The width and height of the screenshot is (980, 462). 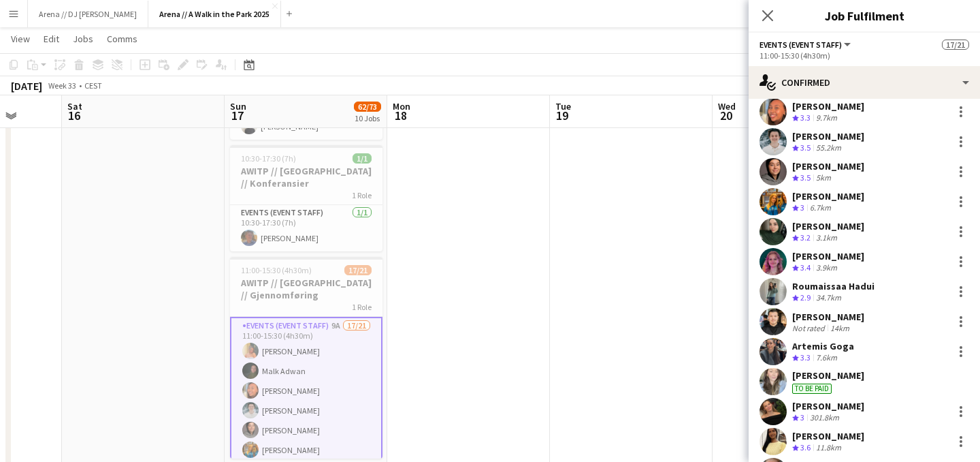 I want to click on button: Events (Event Staff), so click(x=806, y=44).